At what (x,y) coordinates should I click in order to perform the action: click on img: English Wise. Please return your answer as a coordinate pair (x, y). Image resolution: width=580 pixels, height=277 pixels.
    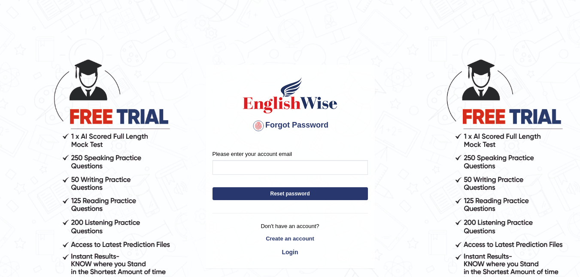
    Looking at the image, I should click on (290, 95).